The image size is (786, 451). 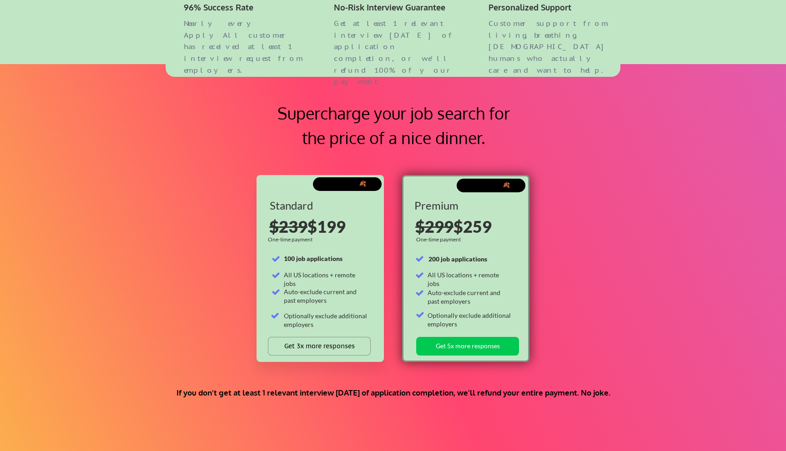 I want to click on s: $299, so click(x=434, y=226).